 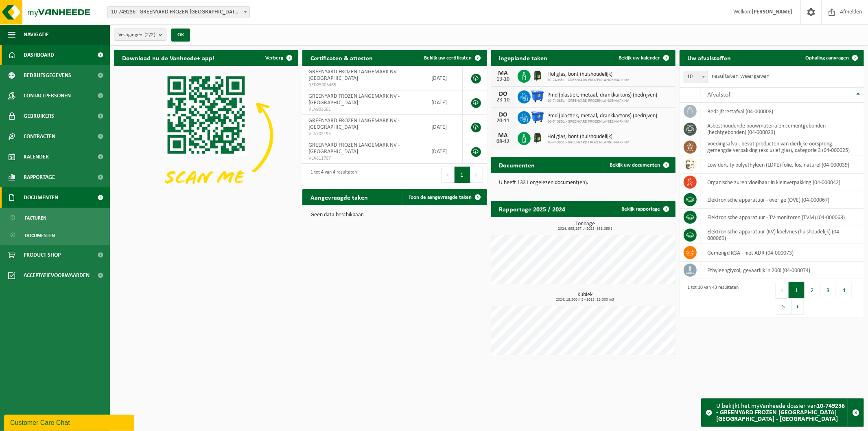 I want to click on span: Ophaling aanvragen, so click(x=827, y=58).